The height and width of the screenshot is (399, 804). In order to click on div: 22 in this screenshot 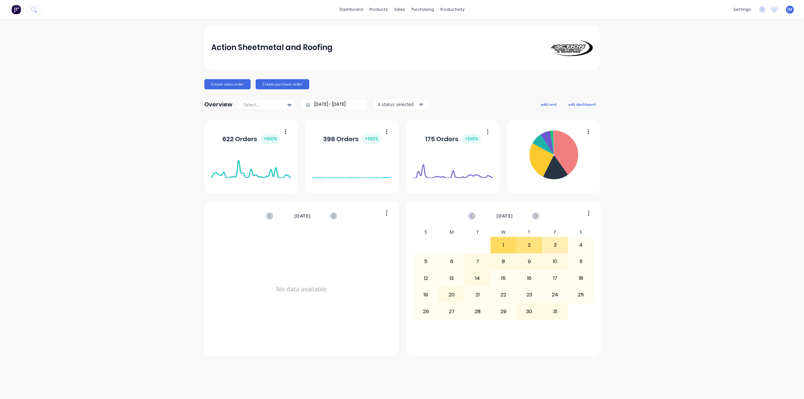, I will do `click(503, 295)`.